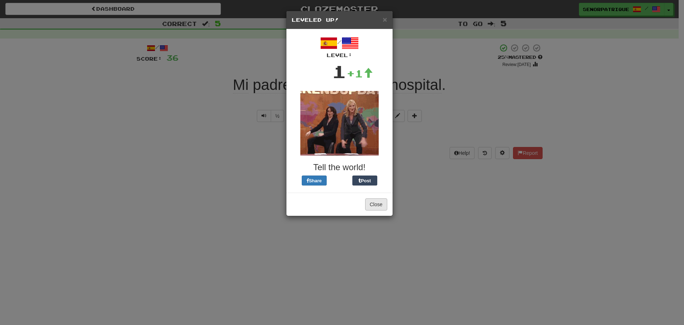  I want to click on div: Level:, so click(340, 55).